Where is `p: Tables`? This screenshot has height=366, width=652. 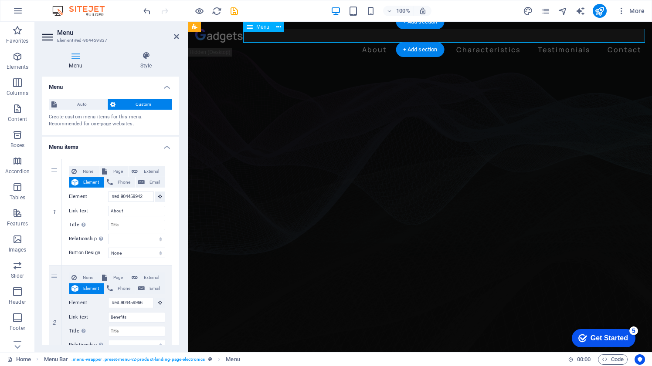 p: Tables is located at coordinates (17, 198).